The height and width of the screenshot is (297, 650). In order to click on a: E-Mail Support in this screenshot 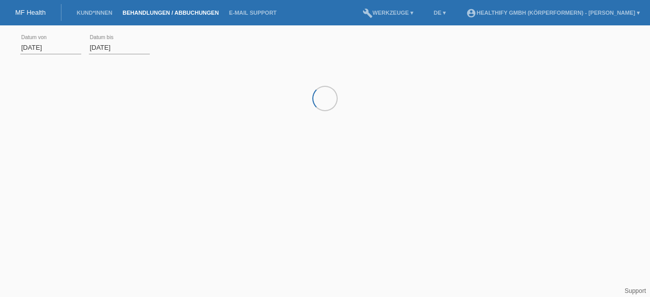, I will do `click(253, 13)`.